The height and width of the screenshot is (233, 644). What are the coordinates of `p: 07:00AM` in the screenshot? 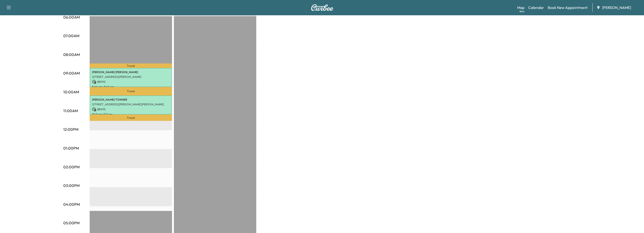 It's located at (71, 36).